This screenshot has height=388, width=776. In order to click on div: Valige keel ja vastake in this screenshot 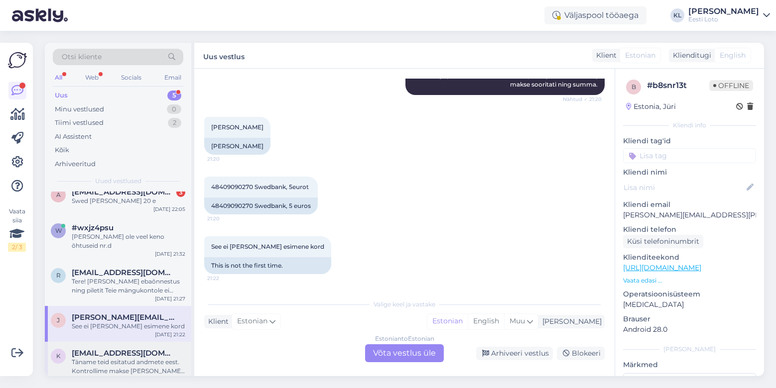, I will do `click(404, 305)`.